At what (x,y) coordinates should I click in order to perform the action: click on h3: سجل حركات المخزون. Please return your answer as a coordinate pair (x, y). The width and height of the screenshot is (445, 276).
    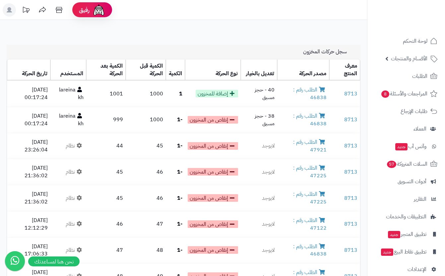
    Looking at the image, I should click on (329, 52).